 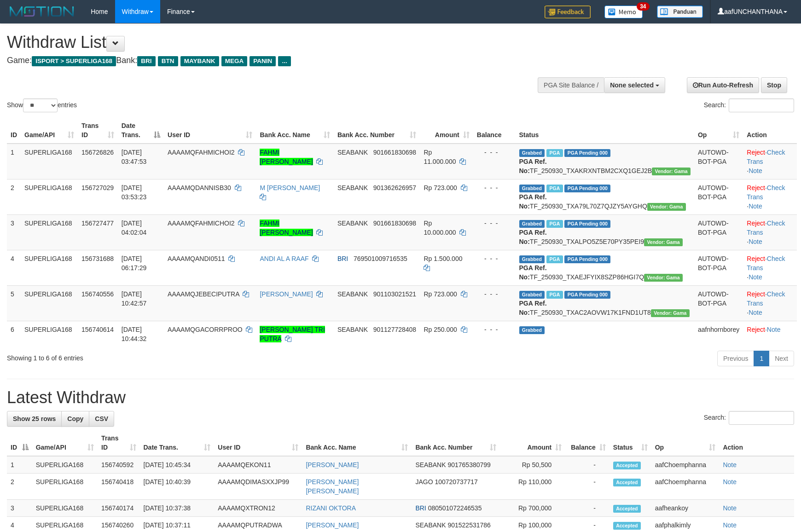 What do you see at coordinates (98, 224) in the screenshot?
I see `span: 156727477` at bounding box center [98, 224].